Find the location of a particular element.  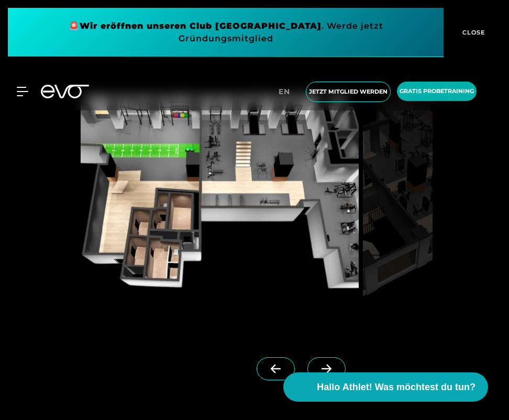

span: CLOSE is located at coordinates (472, 32).